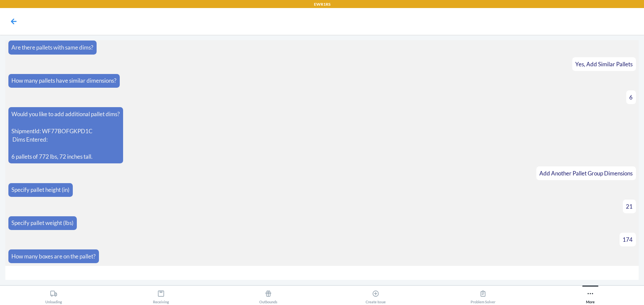 The width and height of the screenshot is (644, 305). What do you see at coordinates (66, 157) in the screenshot?
I see `p: 6 pallets of 772 lbs, 72 inches tall.` at bounding box center [66, 157].